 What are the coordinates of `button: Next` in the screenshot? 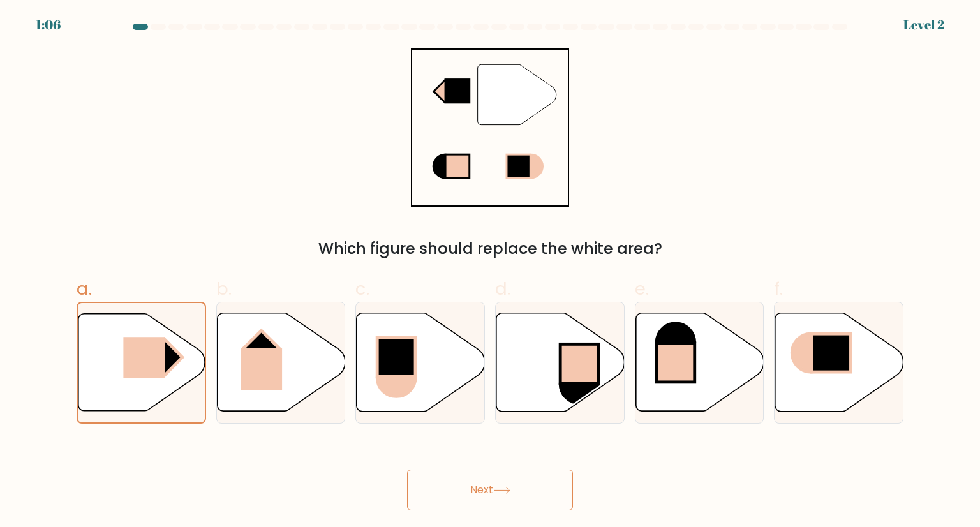 It's located at (490, 490).